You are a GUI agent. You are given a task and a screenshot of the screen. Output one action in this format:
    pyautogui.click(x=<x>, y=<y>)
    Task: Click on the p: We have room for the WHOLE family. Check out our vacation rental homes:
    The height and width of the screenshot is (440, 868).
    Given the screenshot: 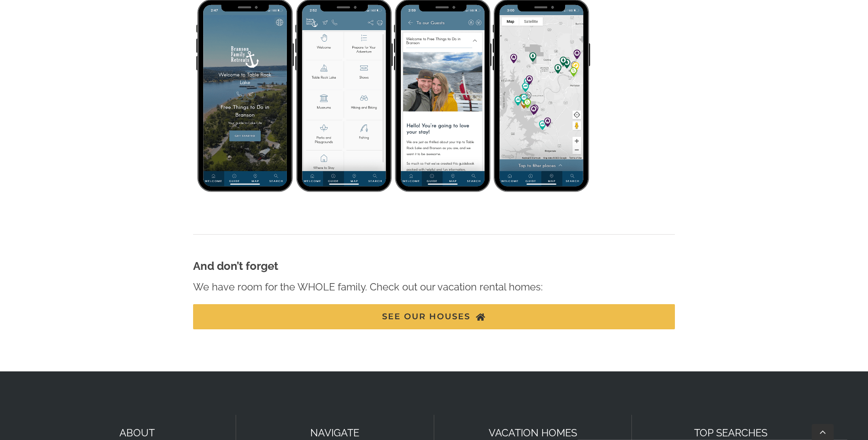 What is the action you would take?
    pyautogui.click(x=434, y=287)
    